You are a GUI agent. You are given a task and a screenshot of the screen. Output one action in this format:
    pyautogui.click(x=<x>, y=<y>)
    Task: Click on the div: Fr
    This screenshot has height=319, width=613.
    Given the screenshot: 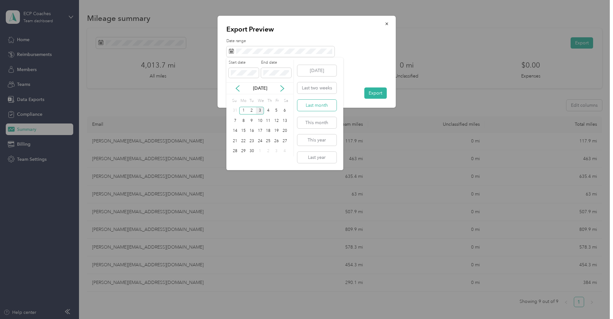 What is the action you would take?
    pyautogui.click(x=278, y=101)
    